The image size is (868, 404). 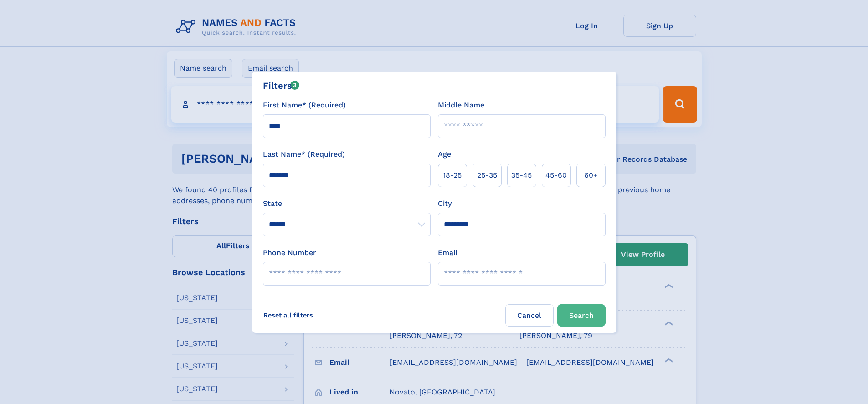 What do you see at coordinates (347, 204) in the screenshot?
I see `label: State` at bounding box center [347, 204].